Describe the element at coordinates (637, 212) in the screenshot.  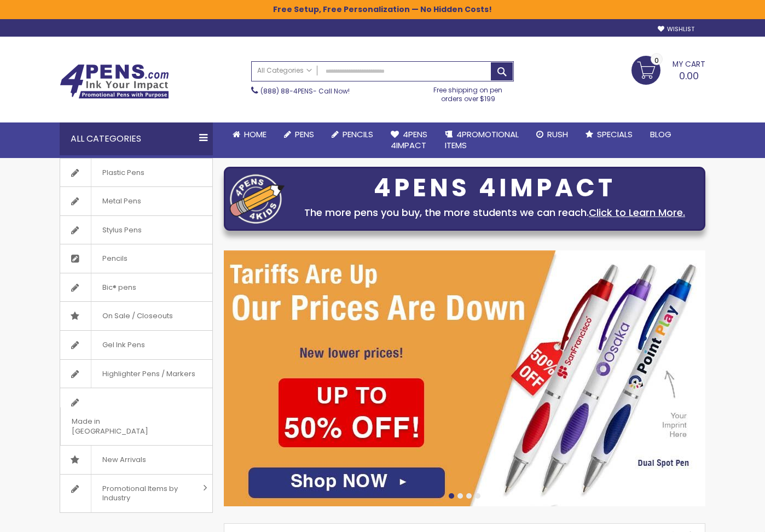
I see `a: Click to Learn More.` at that location.